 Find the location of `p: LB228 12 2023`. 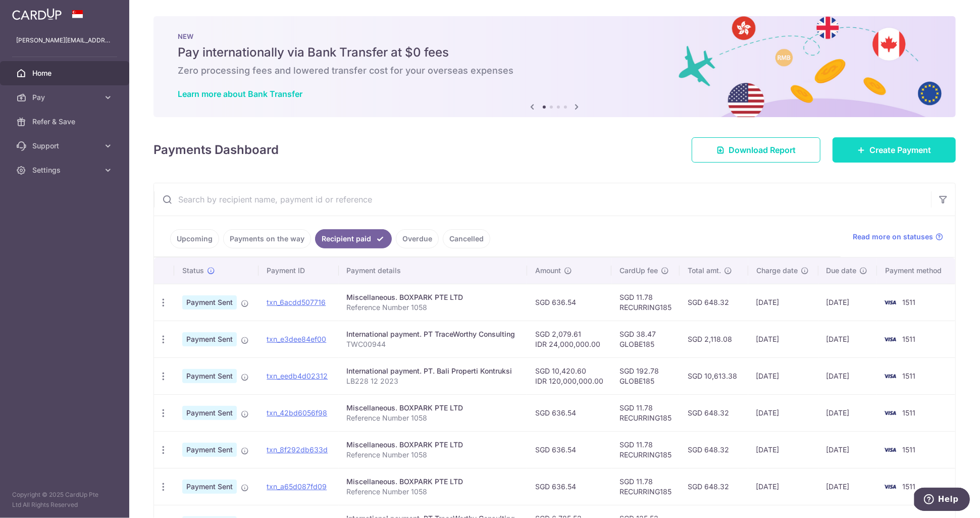

p: LB228 12 2023 is located at coordinates (433, 381).